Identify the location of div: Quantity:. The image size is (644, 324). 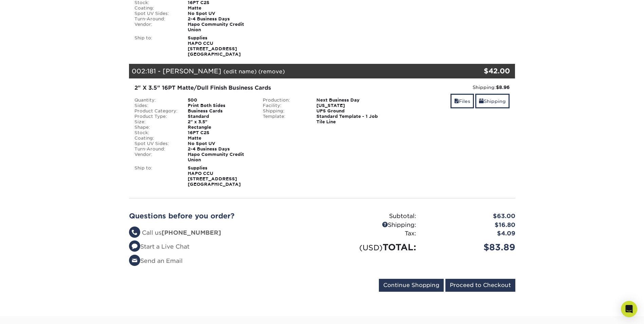
(156, 100).